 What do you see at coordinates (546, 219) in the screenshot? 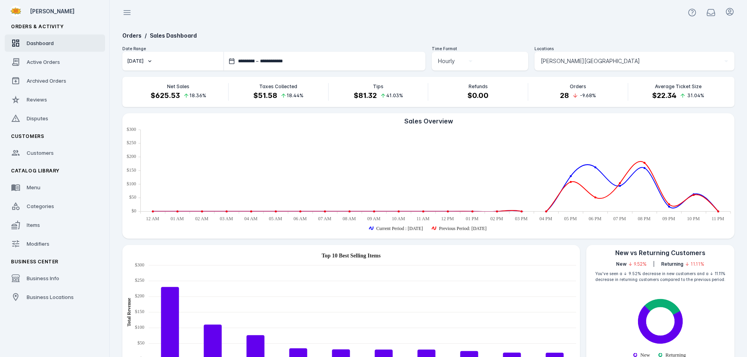
I see `text: 04 PM` at bounding box center [546, 219].